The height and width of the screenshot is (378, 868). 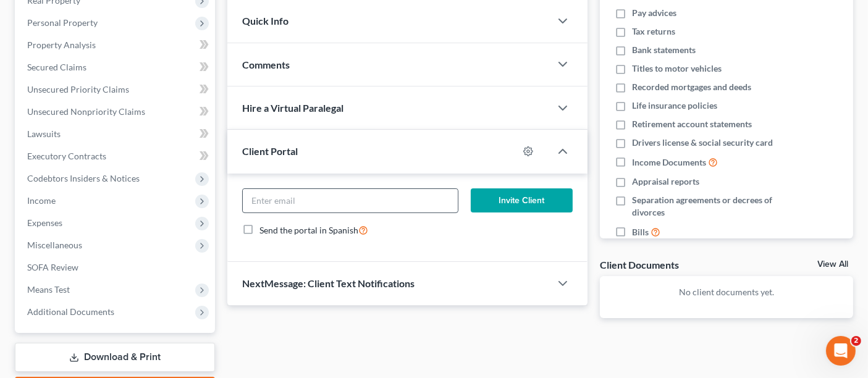 What do you see at coordinates (663, 51) in the screenshot?
I see `span: Bank statements` at bounding box center [663, 51].